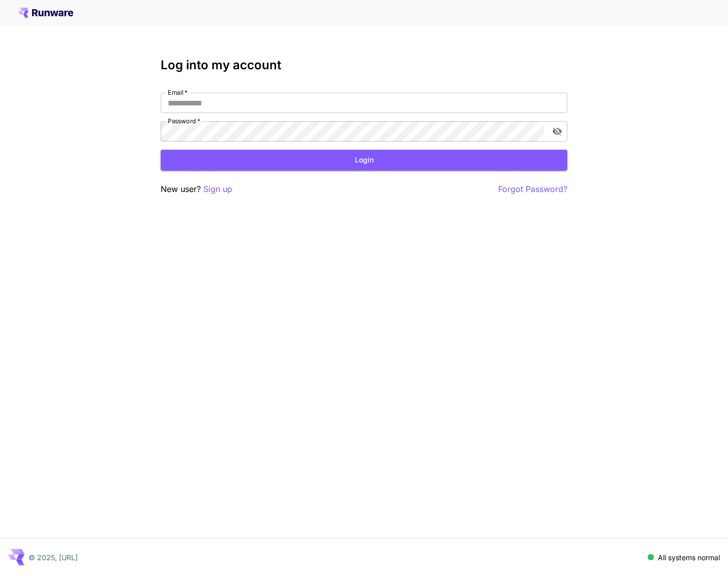 This screenshot has height=576, width=728. What do you see at coordinates (364, 66) in the screenshot?
I see `h3: Log into my account` at bounding box center [364, 66].